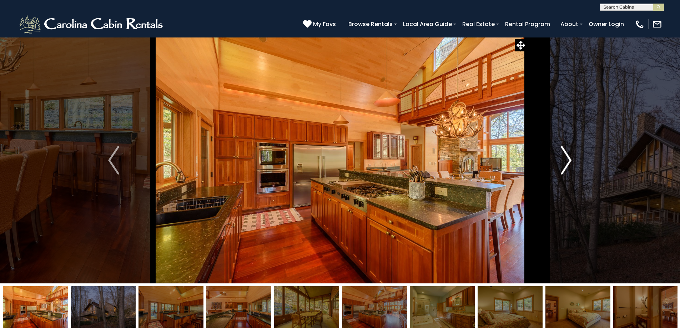 The image size is (680, 328). Describe the element at coordinates (427, 24) in the screenshot. I see `a: Local Area Guide` at that location.